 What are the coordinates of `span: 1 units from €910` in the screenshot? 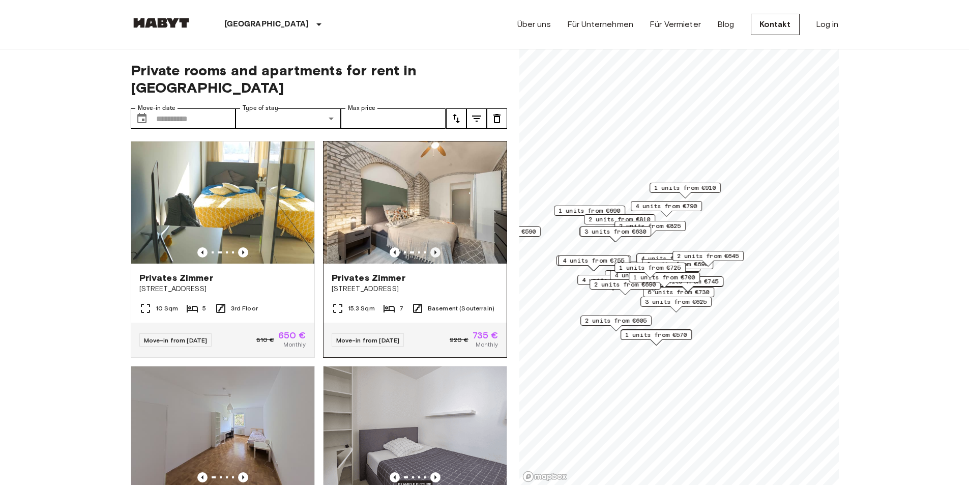 It's located at (685, 188).